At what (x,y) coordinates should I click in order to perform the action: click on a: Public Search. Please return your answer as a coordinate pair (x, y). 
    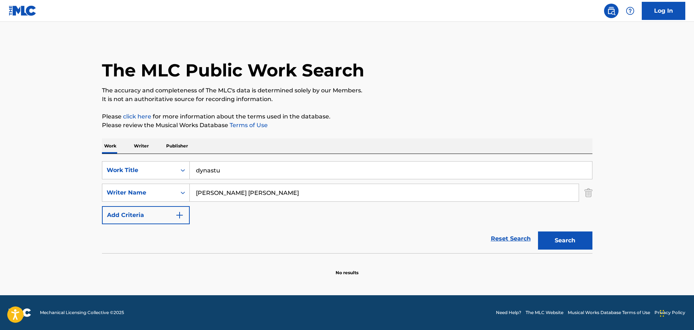
    Looking at the image, I should click on (611, 11).